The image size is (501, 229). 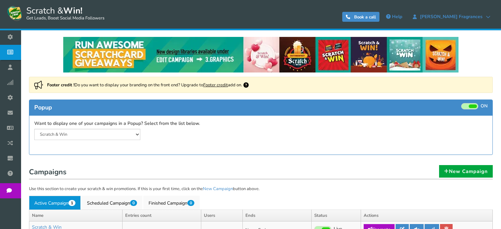 I want to click on a: Footer credit, so click(x=215, y=85).